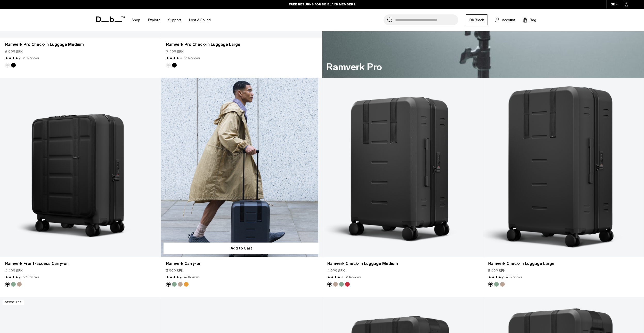 This screenshot has height=333, width=644. I want to click on a: 45 reviews, so click(514, 277).